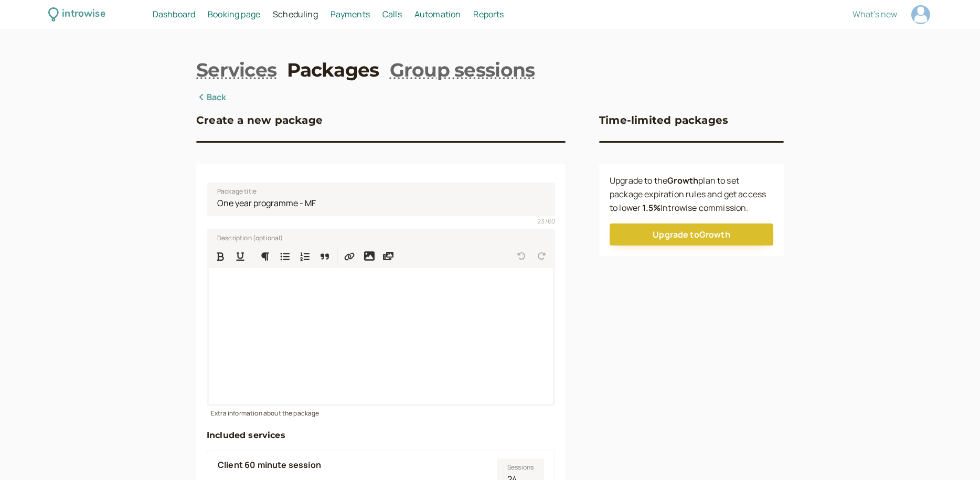  Describe the element at coordinates (874, 14) in the screenshot. I see `span: What's new` at that location.